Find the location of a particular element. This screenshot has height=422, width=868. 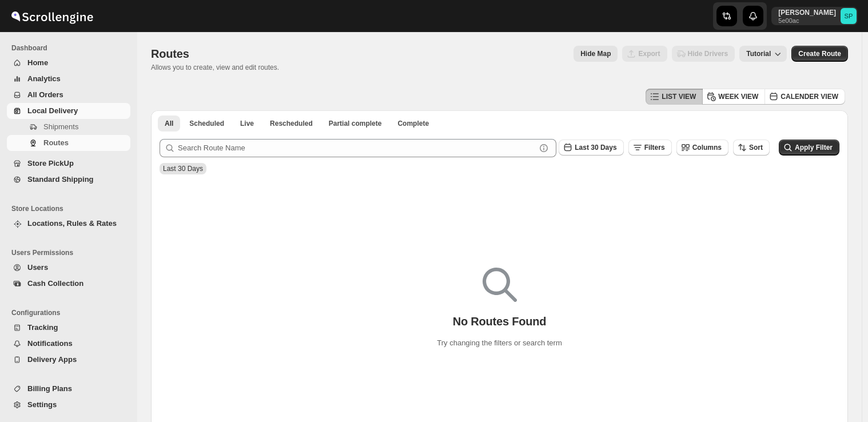

span: Live is located at coordinates (247, 124).